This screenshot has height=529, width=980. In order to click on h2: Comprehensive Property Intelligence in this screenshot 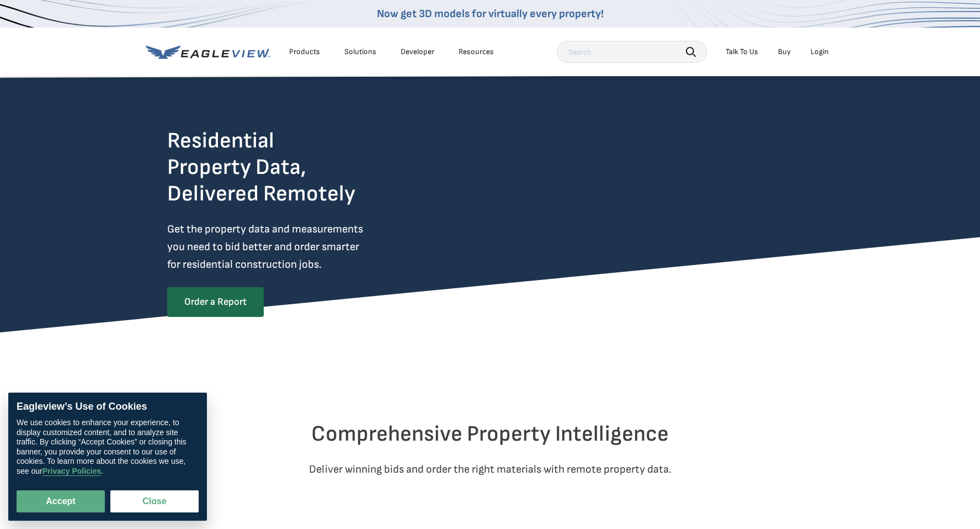, I will do `click(490, 434)`.